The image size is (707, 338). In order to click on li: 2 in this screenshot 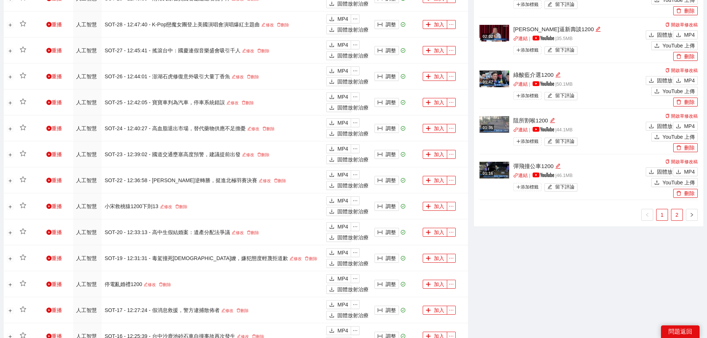, I will do `click(677, 215)`.